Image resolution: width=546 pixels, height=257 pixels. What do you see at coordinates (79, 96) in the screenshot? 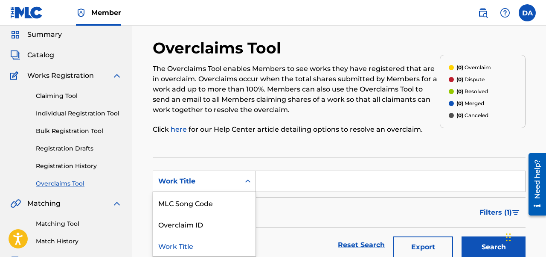
I see `a: Claiming Tool` at bounding box center [79, 96].